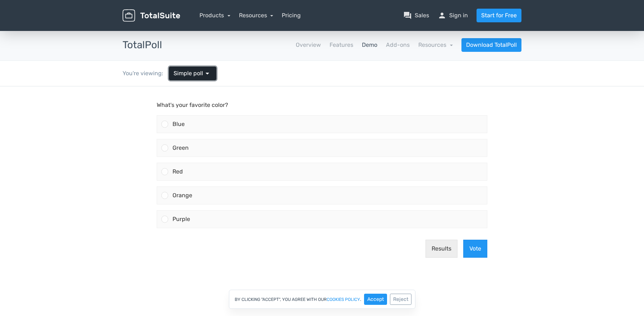  I want to click on a: Features, so click(341, 45).